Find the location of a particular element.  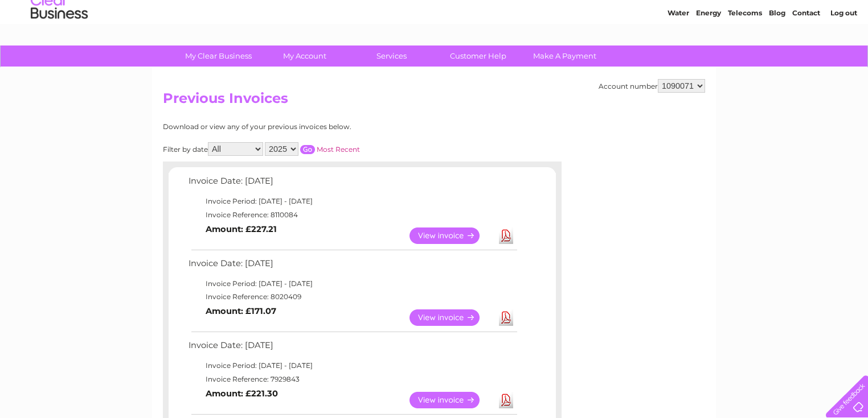

a: 0333 014 3131 is located at coordinates (693, 12).